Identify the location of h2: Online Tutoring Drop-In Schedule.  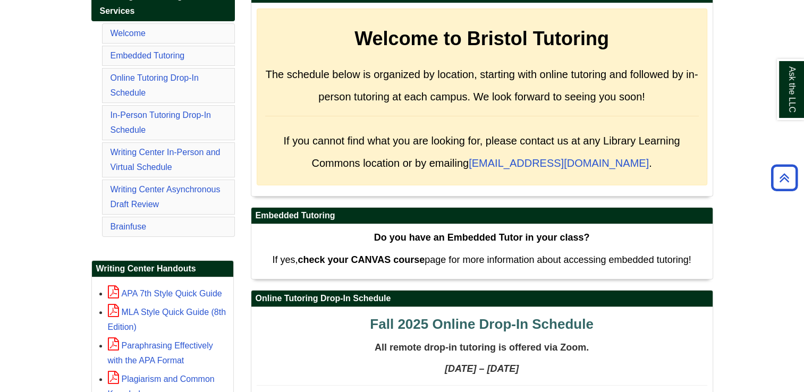
(482, 299).